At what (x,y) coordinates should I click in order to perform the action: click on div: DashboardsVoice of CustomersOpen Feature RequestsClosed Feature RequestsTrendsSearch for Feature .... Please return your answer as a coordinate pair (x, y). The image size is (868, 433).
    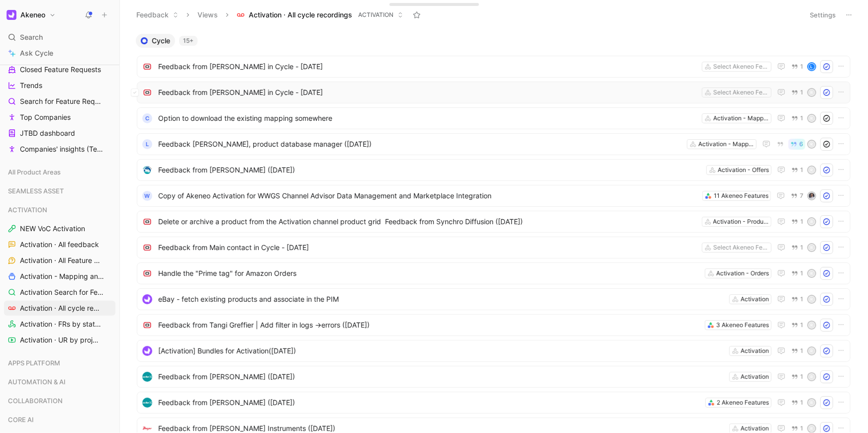
    Looking at the image, I should click on (59, 84).